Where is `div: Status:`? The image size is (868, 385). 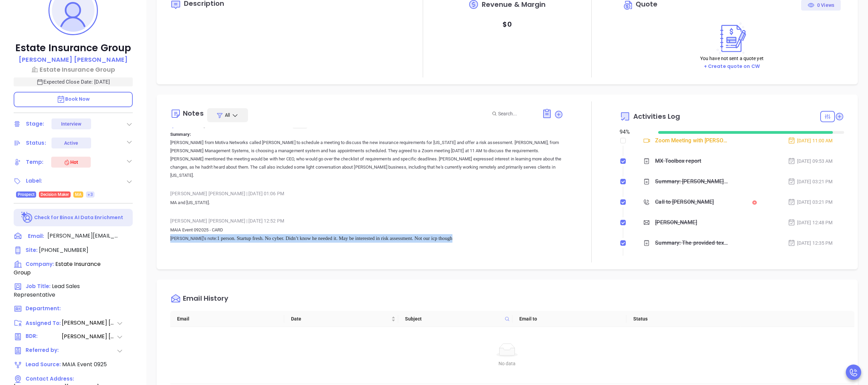 div: Status: is located at coordinates (36, 143).